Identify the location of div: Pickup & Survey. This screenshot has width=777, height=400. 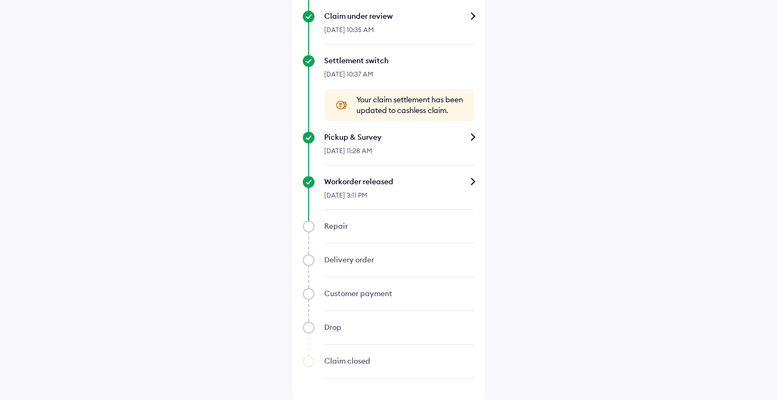
(399, 137).